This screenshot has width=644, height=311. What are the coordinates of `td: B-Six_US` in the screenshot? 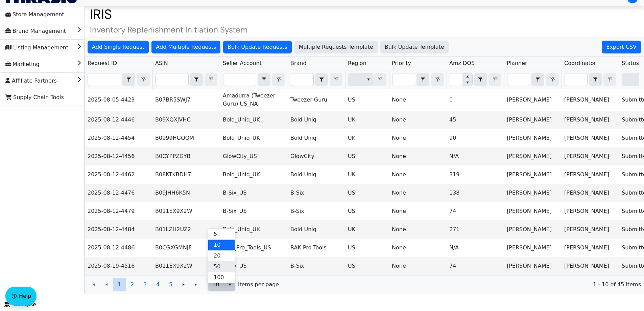 It's located at (254, 266).